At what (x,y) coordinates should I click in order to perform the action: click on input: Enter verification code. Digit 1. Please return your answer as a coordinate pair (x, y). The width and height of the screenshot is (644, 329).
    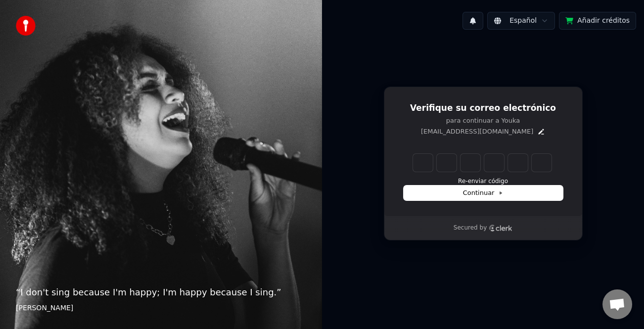
    Looking at the image, I should click on (423, 163).